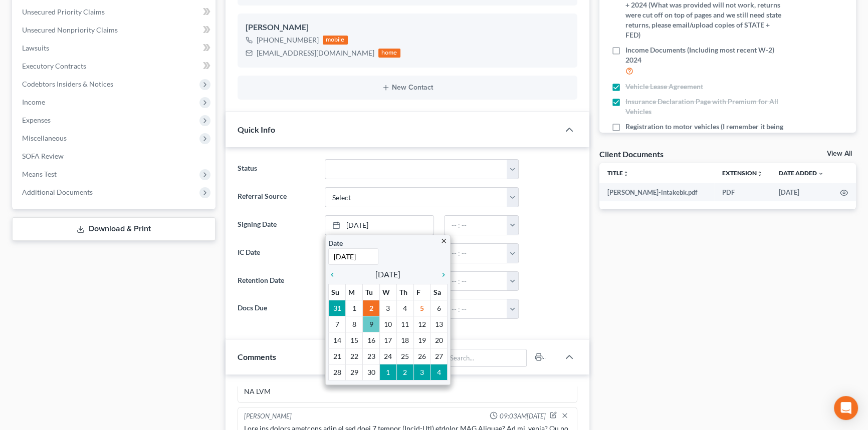 Image resolution: width=868 pixels, height=430 pixels. I want to click on i: expand_more, so click(821, 174).